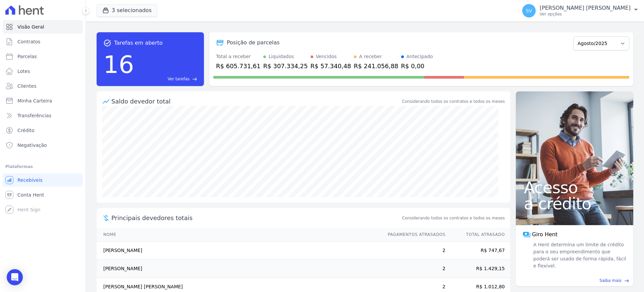 This screenshot has width=644, height=292. I want to click on span: Recebíveis, so click(30, 180).